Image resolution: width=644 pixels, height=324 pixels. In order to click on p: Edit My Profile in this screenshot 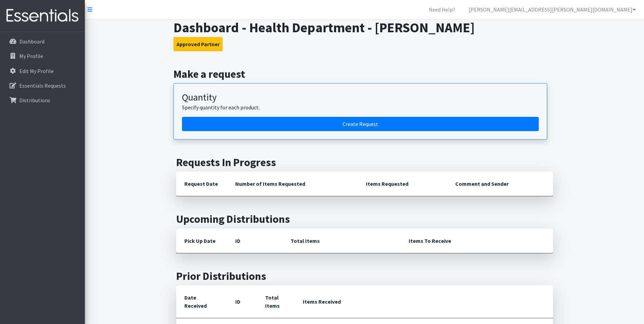, I will do `click(36, 71)`.